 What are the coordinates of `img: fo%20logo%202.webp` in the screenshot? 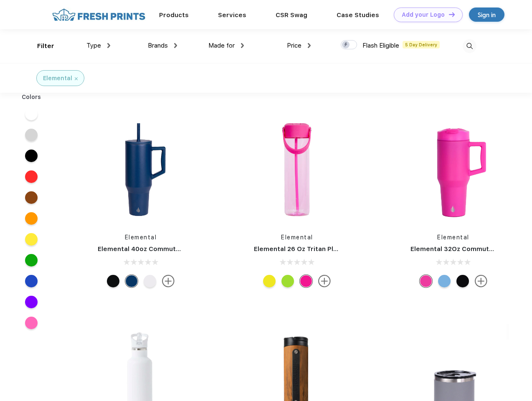 It's located at (98, 14).